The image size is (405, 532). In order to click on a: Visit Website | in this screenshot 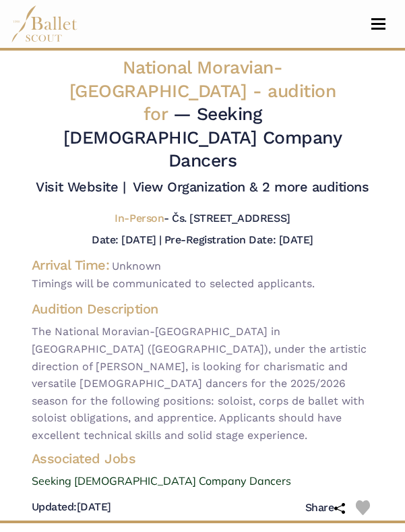, I will do `click(80, 187)`.